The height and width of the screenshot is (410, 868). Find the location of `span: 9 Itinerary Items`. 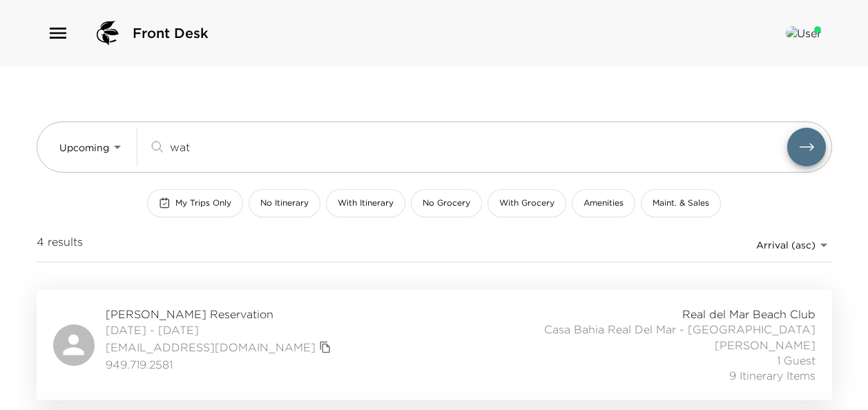

span: 9 Itinerary Items is located at coordinates (772, 375).